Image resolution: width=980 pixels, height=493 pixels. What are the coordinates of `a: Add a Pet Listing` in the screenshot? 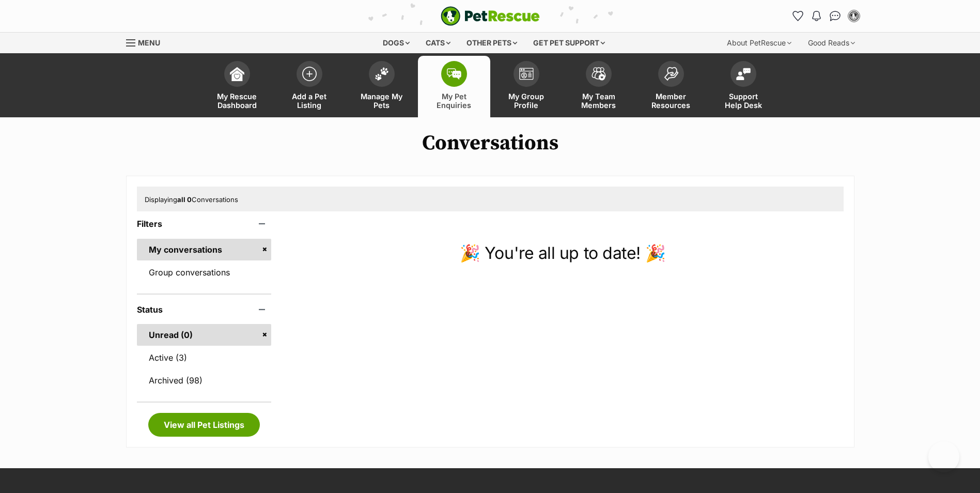 It's located at (309, 86).